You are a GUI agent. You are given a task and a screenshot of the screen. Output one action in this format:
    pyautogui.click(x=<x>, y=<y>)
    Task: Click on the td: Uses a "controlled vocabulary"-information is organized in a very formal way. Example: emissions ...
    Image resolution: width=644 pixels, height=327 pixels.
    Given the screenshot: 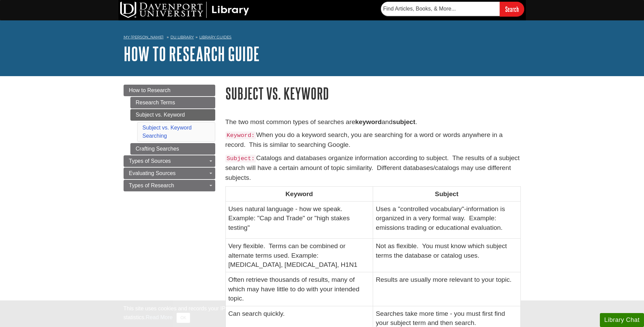 What is the action you would take?
    pyautogui.click(x=447, y=219)
    